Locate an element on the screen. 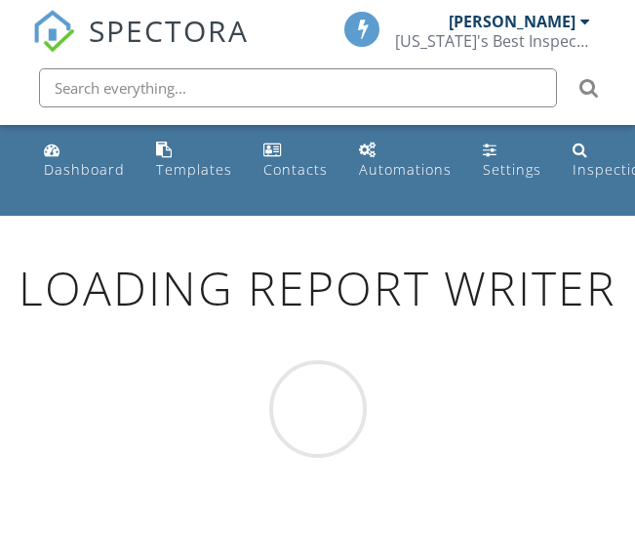 The height and width of the screenshot is (537, 635). a: Settings is located at coordinates (512, 160).